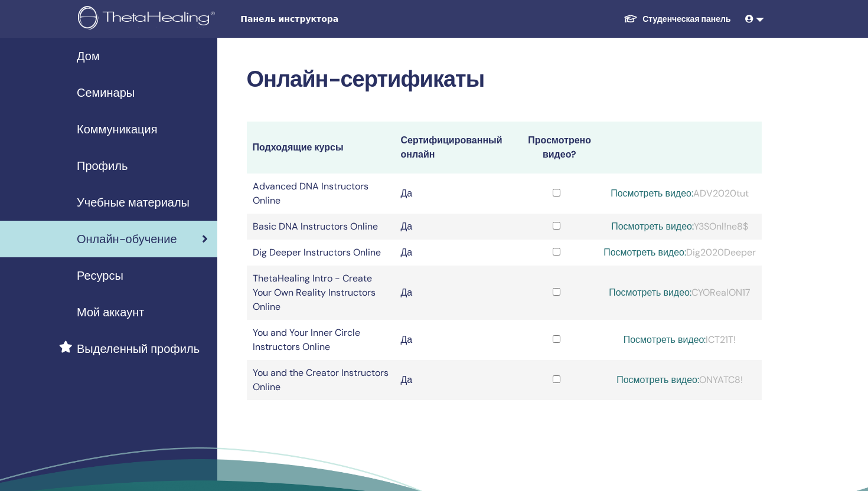 The height and width of the screenshot is (491, 868). What do you see at coordinates (105, 93) in the screenshot?
I see `span: Семинары` at bounding box center [105, 93].